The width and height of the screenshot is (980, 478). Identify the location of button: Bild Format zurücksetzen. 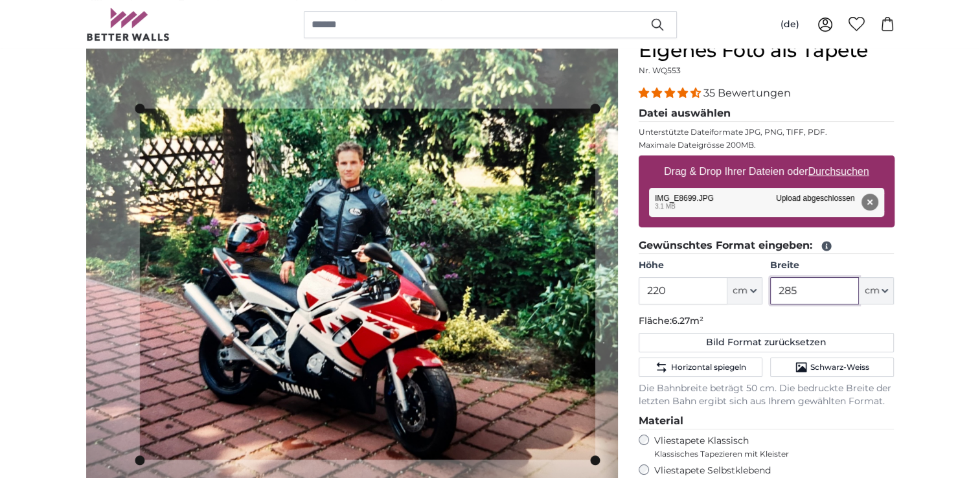
(766, 343).